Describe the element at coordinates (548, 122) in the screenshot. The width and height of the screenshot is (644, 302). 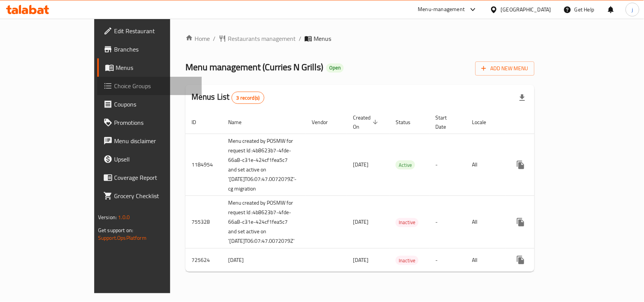
I see `th: Actions` at that location.